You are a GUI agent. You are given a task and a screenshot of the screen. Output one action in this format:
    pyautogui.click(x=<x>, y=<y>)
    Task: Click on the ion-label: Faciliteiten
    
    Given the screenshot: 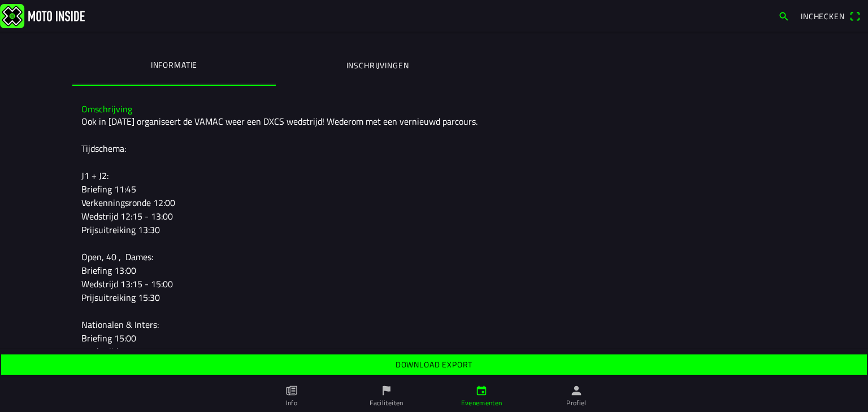 What is the action you would take?
    pyautogui.click(x=386, y=404)
    